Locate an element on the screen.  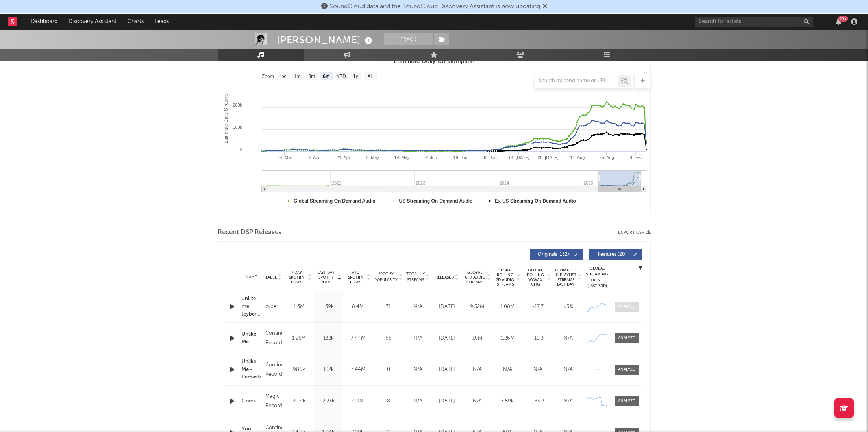
div: 4.9M is located at coordinates (358, 402).